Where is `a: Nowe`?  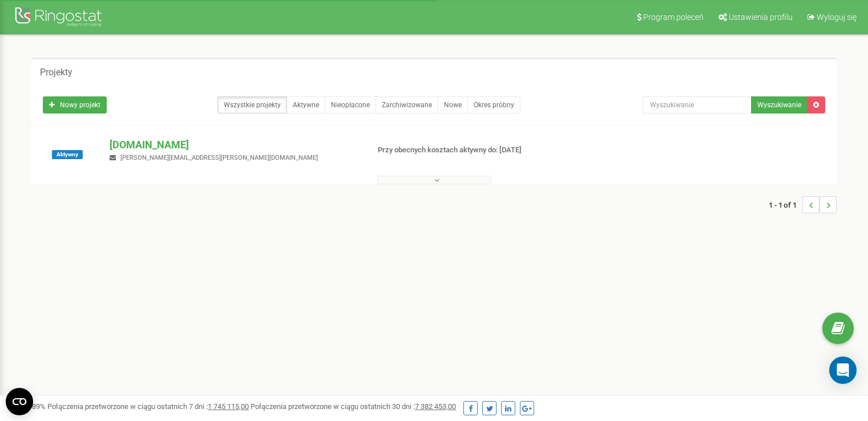
a: Nowe is located at coordinates (452, 105).